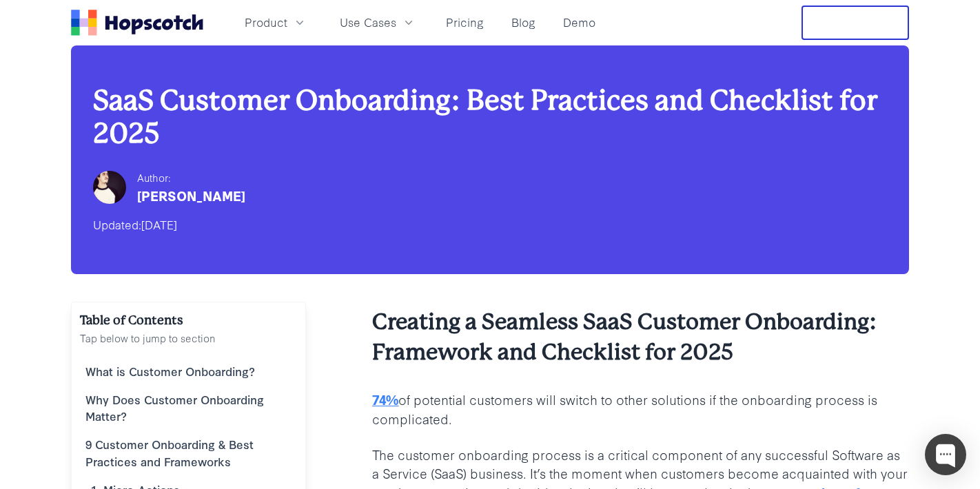 This screenshot has height=489, width=980. What do you see at coordinates (188, 320) in the screenshot?
I see `h2: Table of Contents` at bounding box center [188, 320].